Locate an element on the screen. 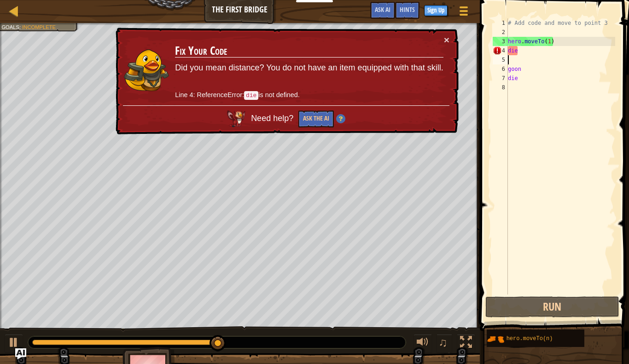  span: Need help? is located at coordinates (274, 119).